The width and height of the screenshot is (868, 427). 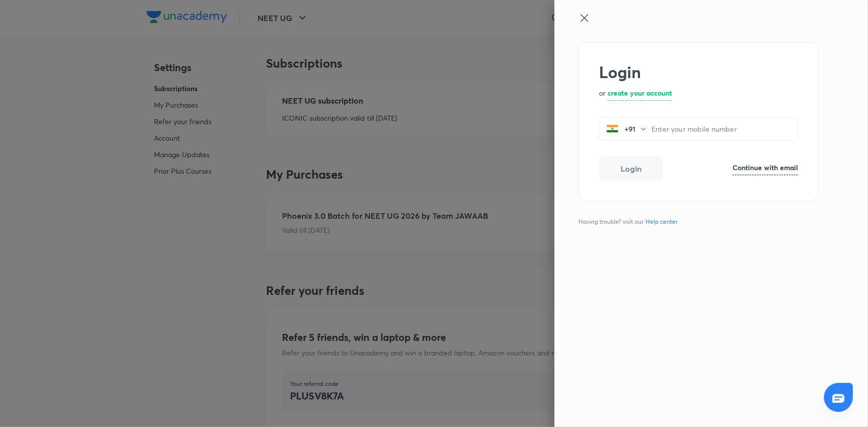 I want to click on p: +91, so click(x=629, y=129).